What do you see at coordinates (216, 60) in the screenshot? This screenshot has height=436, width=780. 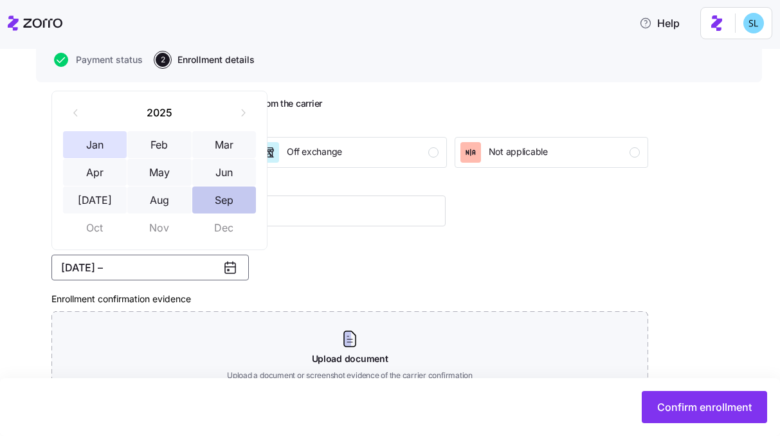 I see `span: Enrollment details` at bounding box center [216, 60].